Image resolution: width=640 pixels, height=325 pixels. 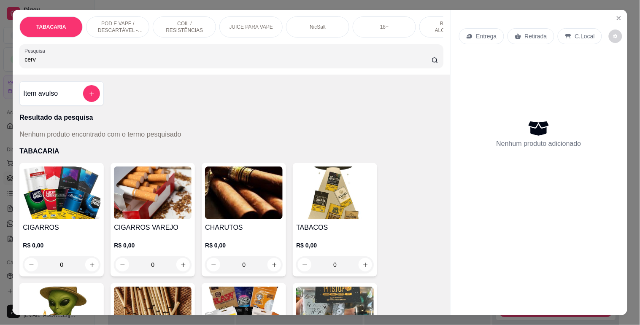 What do you see at coordinates (539, 144) in the screenshot?
I see `p: Nenhum produto adicionado` at bounding box center [539, 144].